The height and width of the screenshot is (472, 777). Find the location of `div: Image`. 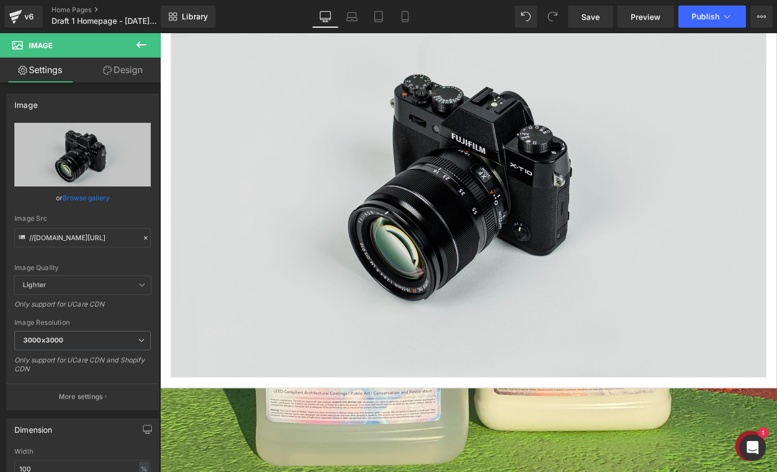

div: Image is located at coordinates (26, 102).